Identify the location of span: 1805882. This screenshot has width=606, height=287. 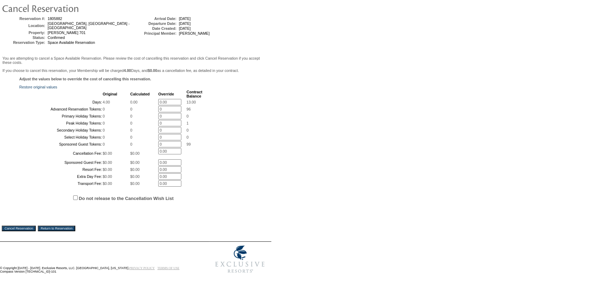
(55, 19).